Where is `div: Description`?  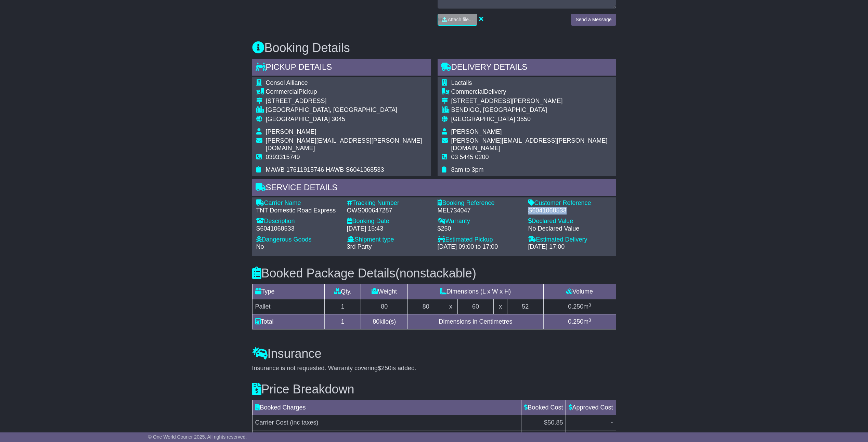
div: Description is located at coordinates (298, 221).